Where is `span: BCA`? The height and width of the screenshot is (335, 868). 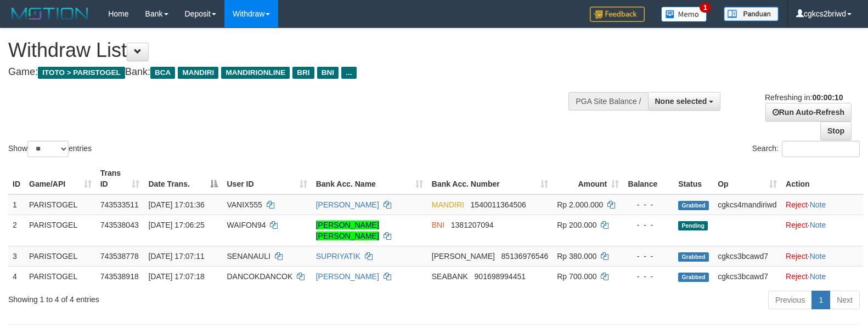
span: BCA is located at coordinates (162, 73).